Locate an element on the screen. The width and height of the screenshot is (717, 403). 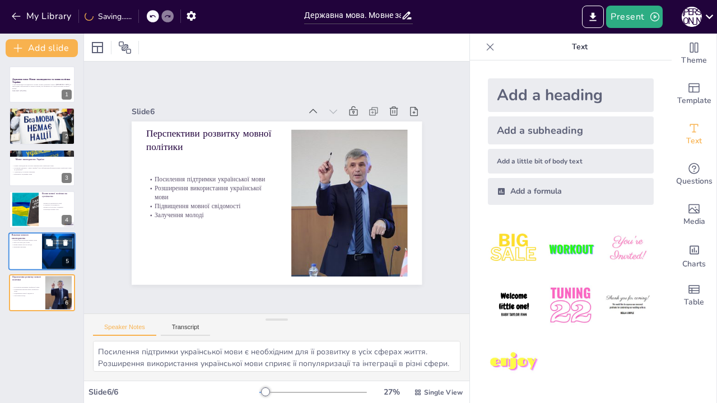
span: Text is located at coordinates (694, 141).